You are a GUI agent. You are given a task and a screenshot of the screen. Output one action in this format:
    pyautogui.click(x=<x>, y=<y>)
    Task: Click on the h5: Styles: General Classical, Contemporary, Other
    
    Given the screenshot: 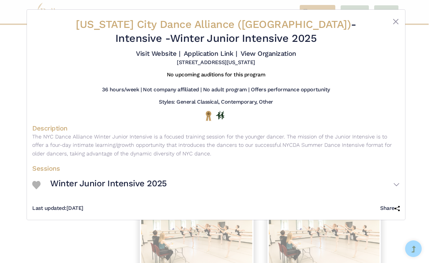 What is the action you would take?
    pyautogui.click(x=216, y=102)
    